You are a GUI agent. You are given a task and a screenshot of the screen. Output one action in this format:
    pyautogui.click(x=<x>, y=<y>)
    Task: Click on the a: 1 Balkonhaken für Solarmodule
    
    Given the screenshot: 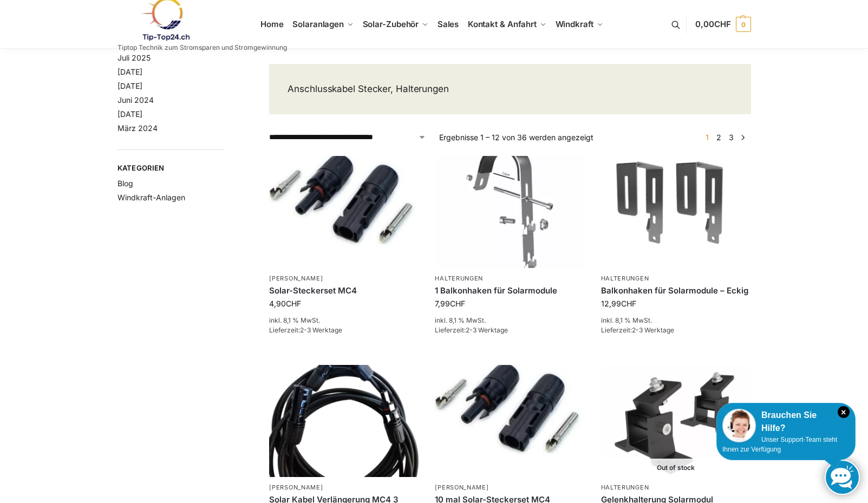 What is the action you would take?
    pyautogui.click(x=510, y=291)
    